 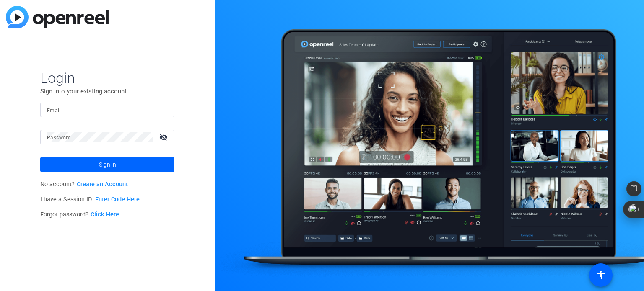 What do you see at coordinates (107, 165) in the screenshot?
I see `button: Sign in` at bounding box center [107, 165].